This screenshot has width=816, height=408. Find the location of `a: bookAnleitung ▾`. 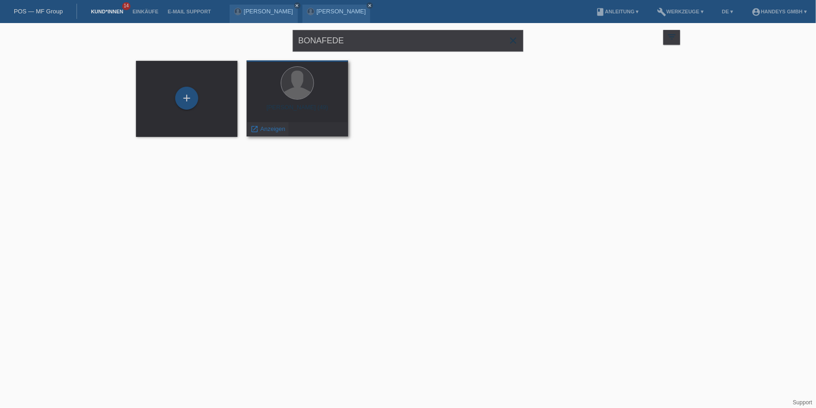

a: bookAnleitung ▾ is located at coordinates (617, 12).